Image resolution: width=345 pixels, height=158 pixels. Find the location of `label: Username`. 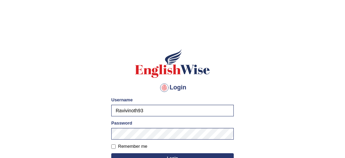

label: Username is located at coordinates (122, 99).